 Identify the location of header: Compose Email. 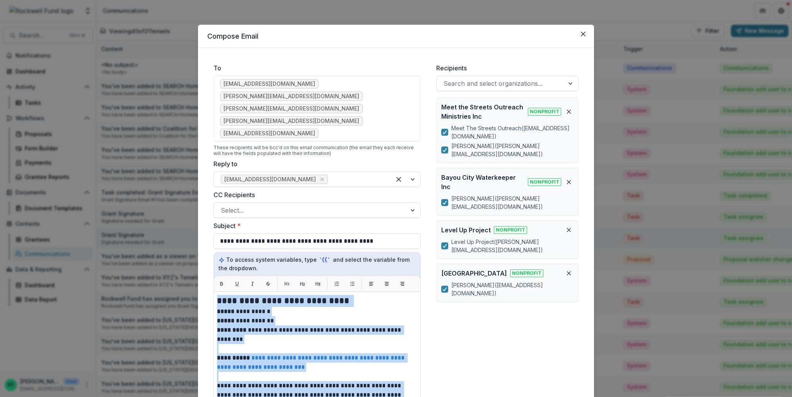
(396, 36).